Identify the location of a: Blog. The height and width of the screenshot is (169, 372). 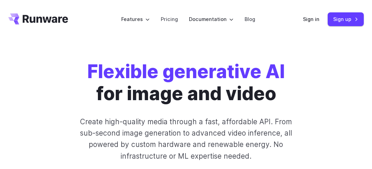
(250, 19).